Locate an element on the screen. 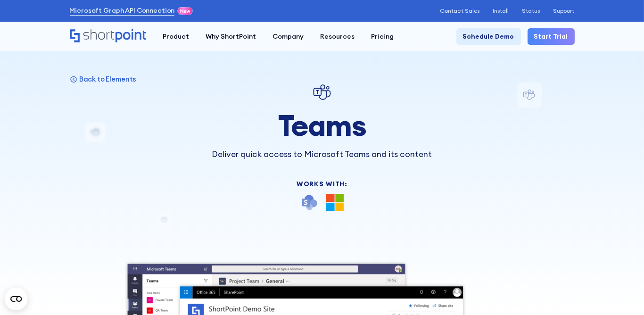 The image size is (644, 315). img: SharePoint icon is located at coordinates (310, 202).